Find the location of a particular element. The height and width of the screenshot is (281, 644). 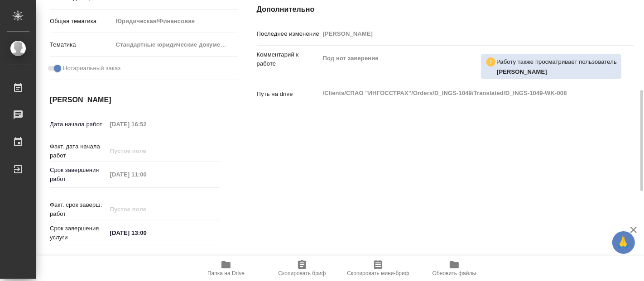

textarea: Под нот заверение is located at coordinates (461, 58).